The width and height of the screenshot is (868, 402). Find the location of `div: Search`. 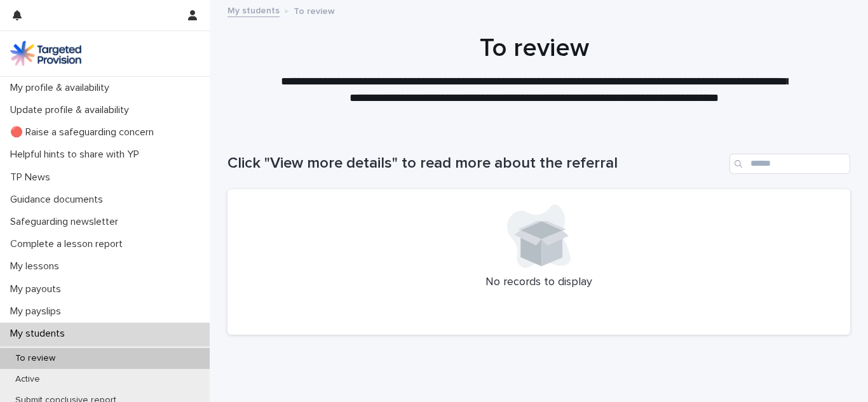

div: Search is located at coordinates (790, 164).